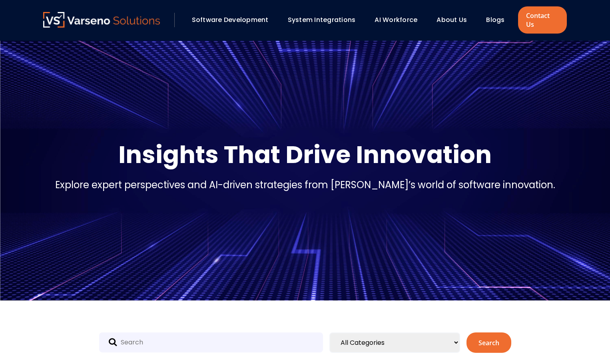  I want to click on div: Blogs, so click(499, 20).